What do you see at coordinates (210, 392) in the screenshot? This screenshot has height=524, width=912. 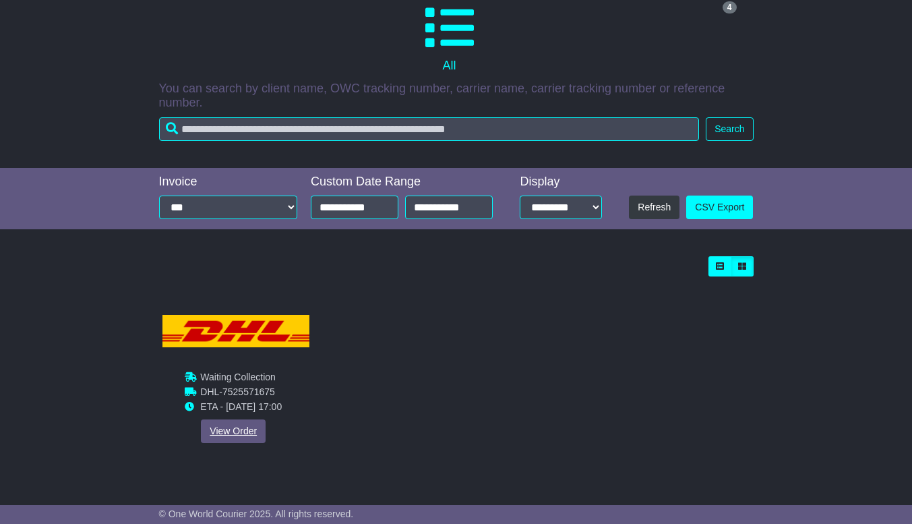 I see `span: DHL` at bounding box center [210, 392].